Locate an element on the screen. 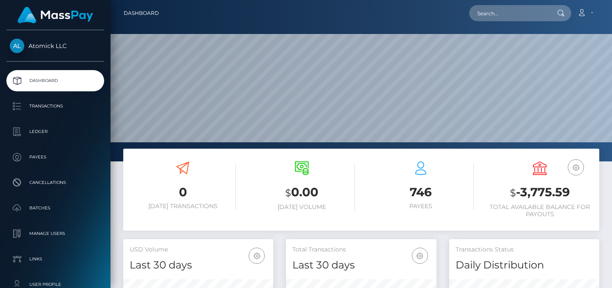 The width and height of the screenshot is (612, 288). h4: Daily Distribution is located at coordinates (524, 265).